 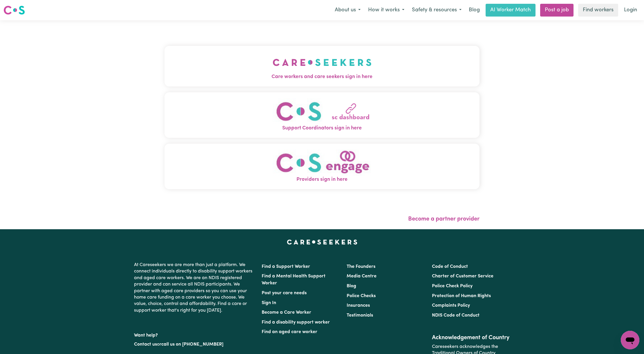 What do you see at coordinates (456, 316) in the screenshot?
I see `a: NDIS Code of Conduct` at bounding box center [456, 316].